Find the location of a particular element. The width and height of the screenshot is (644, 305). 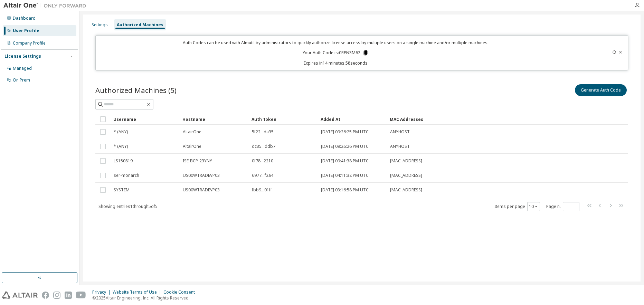

img: instagram.svg is located at coordinates (57, 295).